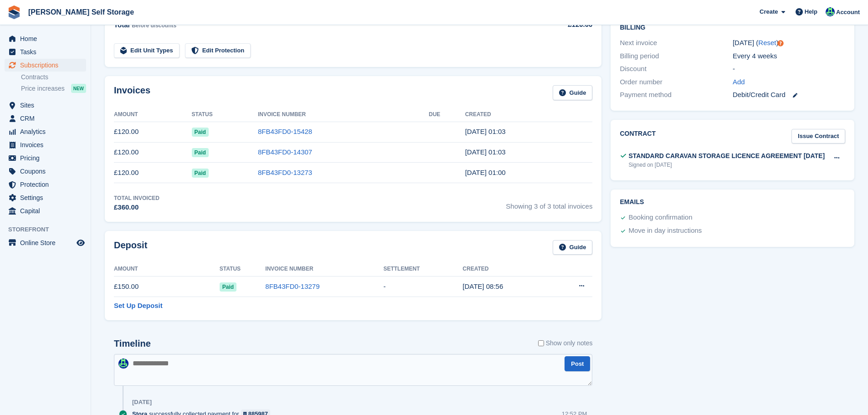  What do you see at coordinates (767, 42) in the screenshot?
I see `a: Reset` at bounding box center [767, 42].